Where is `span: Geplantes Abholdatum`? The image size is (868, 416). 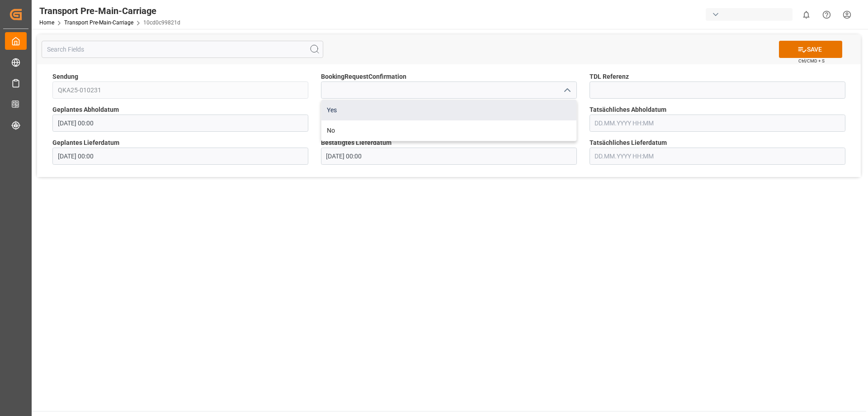 span: Geplantes Abholdatum is located at coordinates (85, 109).